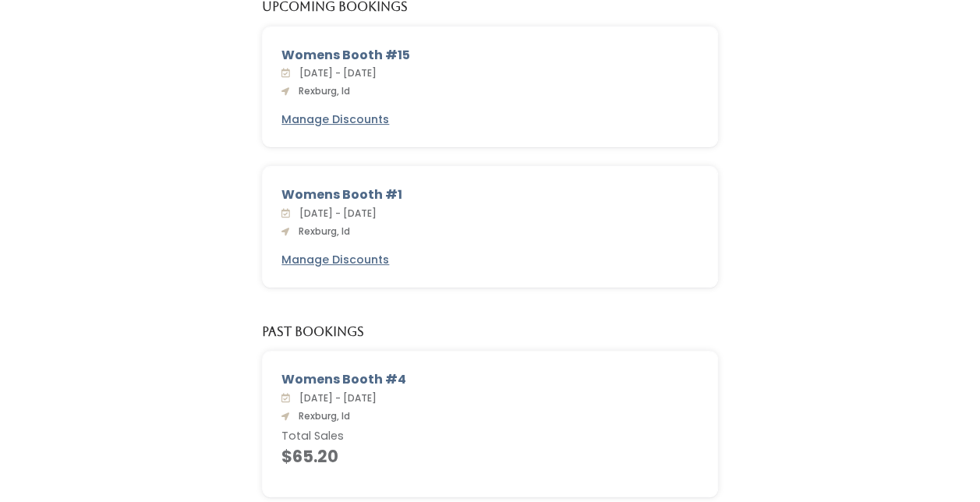 The width and height of the screenshot is (980, 502). I want to click on div: Womens Booth #4, so click(490, 379).